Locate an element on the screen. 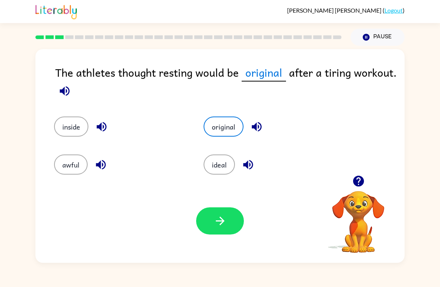 Image resolution: width=440 pixels, height=287 pixels. button: awful is located at coordinates (71, 165).